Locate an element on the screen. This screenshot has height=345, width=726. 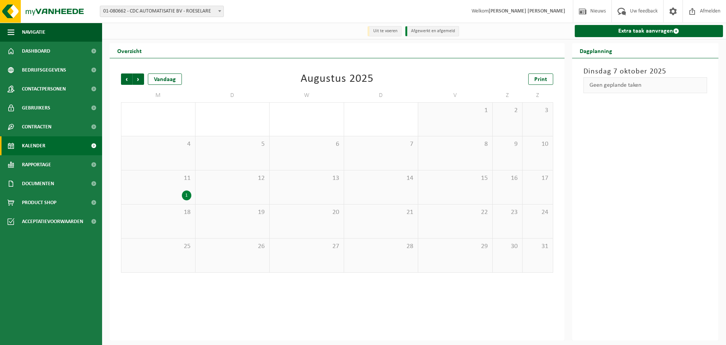
span: Volgende is located at coordinates (138, 79).